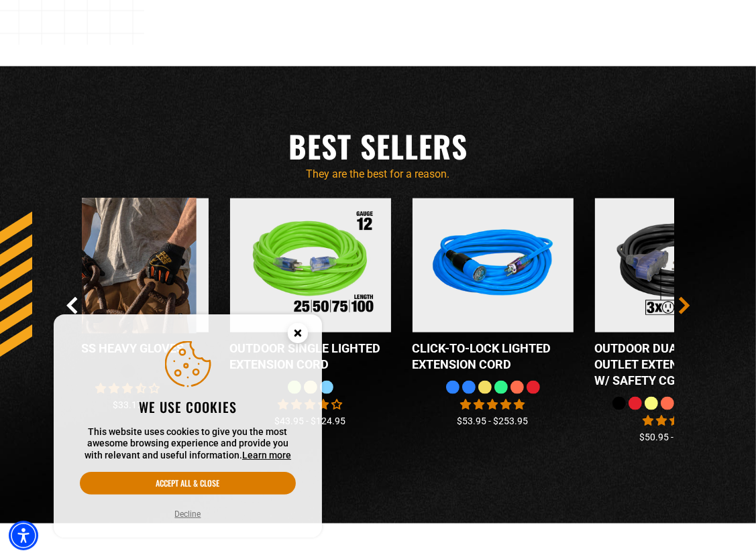 The height and width of the screenshot is (559, 756). What do you see at coordinates (493, 356) in the screenshot?
I see `div: Click-to-Lock Lighted Extension Cord` at bounding box center [493, 356].